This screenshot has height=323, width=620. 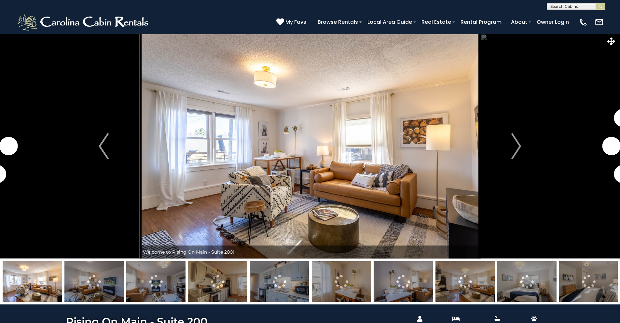 What do you see at coordinates (104, 146) in the screenshot?
I see `button: Previous` at bounding box center [104, 146].